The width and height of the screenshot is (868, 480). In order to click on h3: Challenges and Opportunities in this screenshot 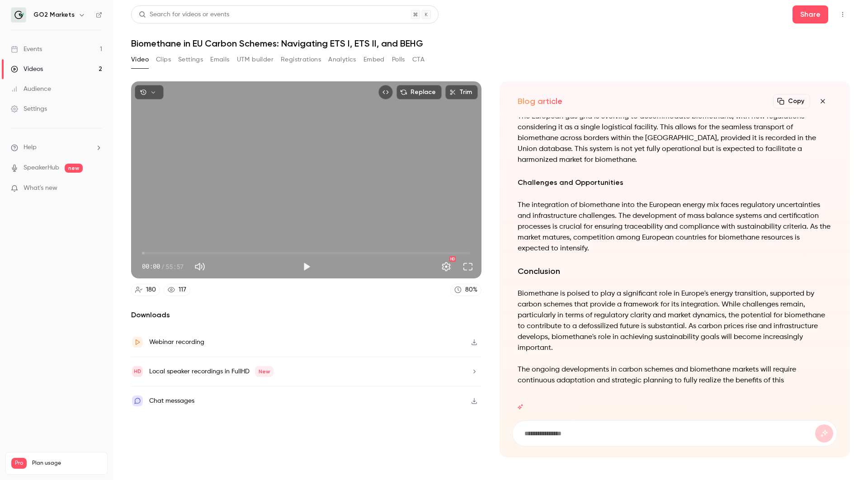, I will do `click(674, 183)`.